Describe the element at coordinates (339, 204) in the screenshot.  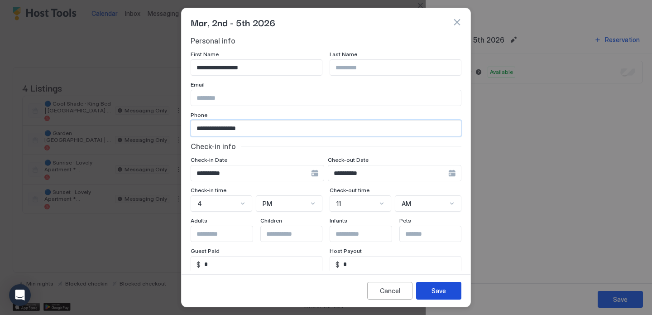
I see `span: 11` at that location.